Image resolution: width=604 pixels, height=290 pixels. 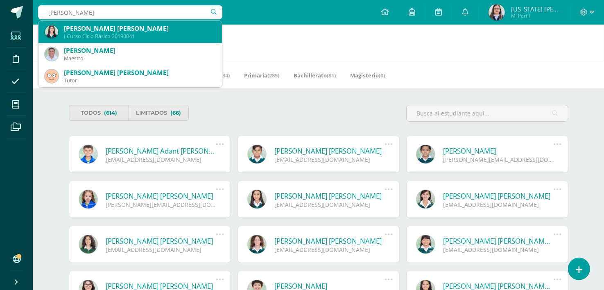 I want to click on span: Mi Perfil, so click(x=536, y=16).